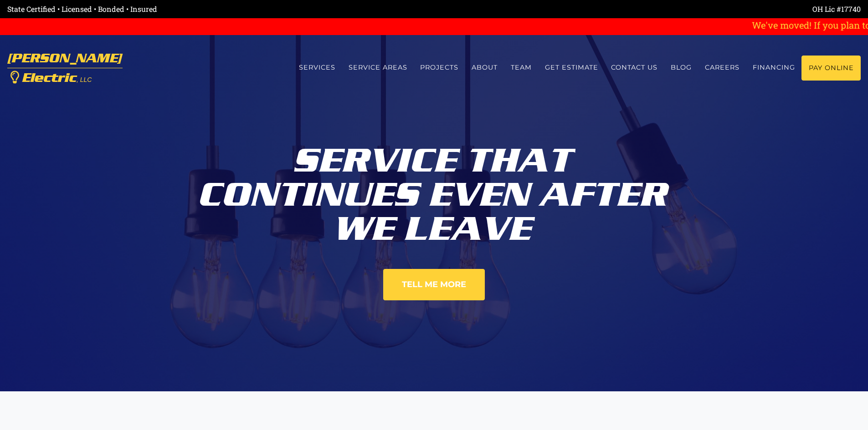 The image size is (868, 430). What do you see at coordinates (378, 67) in the screenshot?
I see `a: Service Areas` at bounding box center [378, 67].